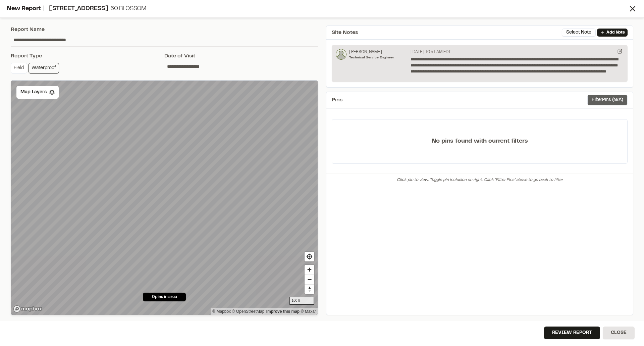 This screenshot has height=346, width=644. What do you see at coordinates (302, 301) in the screenshot?
I see `div: 100 ft` at bounding box center [302, 301].